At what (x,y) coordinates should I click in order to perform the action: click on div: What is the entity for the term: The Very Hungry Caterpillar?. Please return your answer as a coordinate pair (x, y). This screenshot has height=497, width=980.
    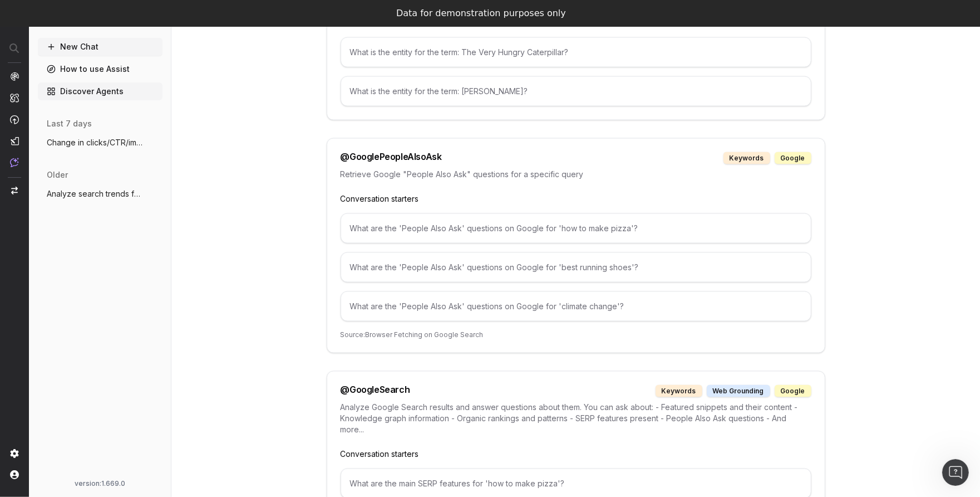
    Looking at the image, I should click on (576, 52).